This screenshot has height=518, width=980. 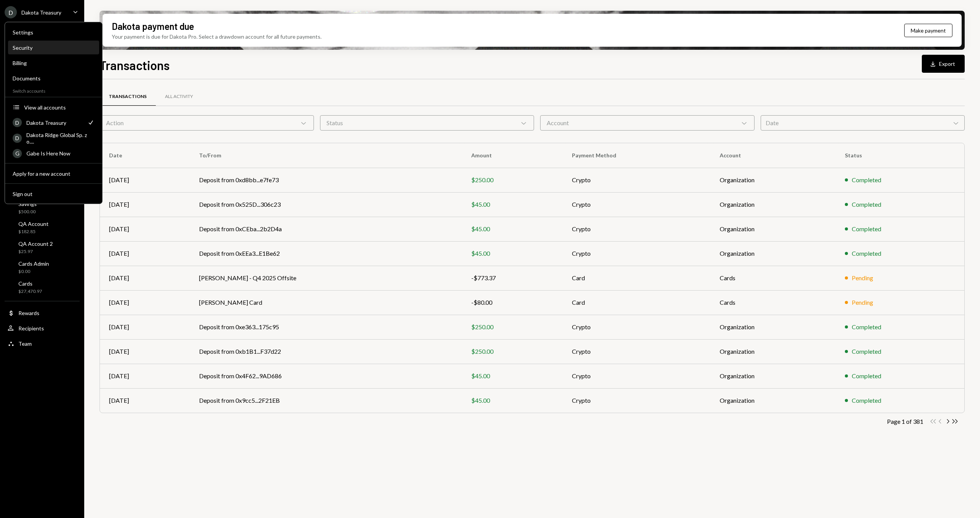 I want to click on th: Status, so click(x=900, y=156).